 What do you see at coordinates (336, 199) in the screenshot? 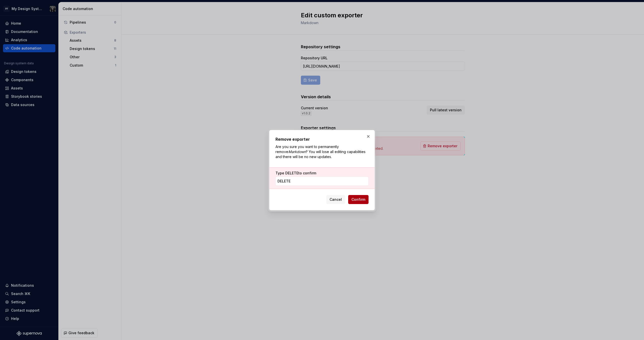
I see `button: Cancel` at bounding box center [336, 199].